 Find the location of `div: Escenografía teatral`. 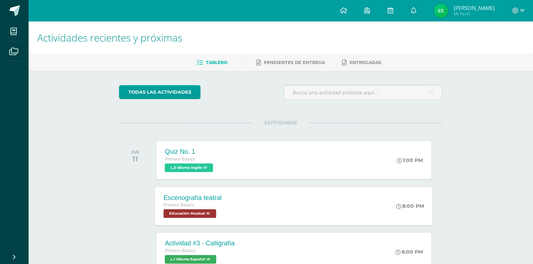

div: Escenografía teatral is located at coordinates (193, 197).